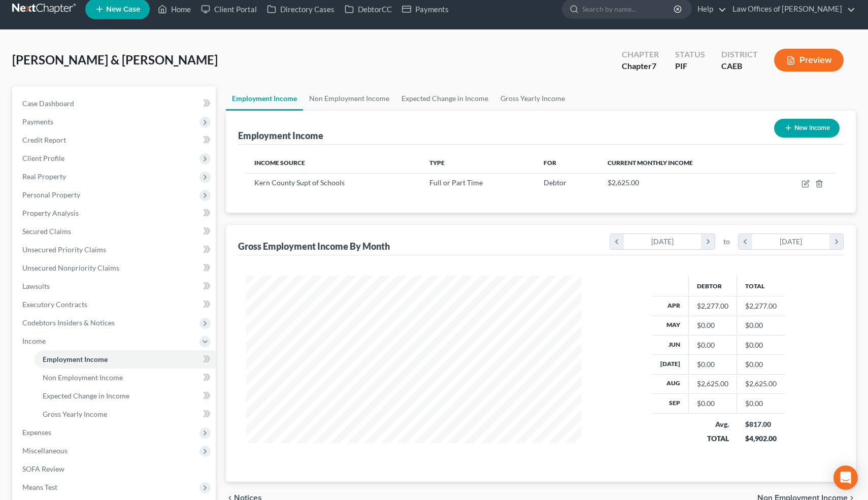 This screenshot has height=500, width=868. Describe the element at coordinates (623, 182) in the screenshot. I see `span: $2,625.00` at that location.